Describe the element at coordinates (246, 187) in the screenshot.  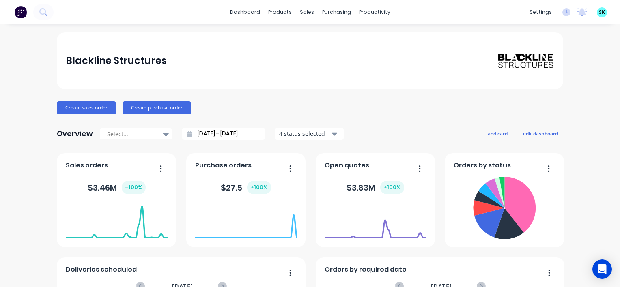
I see `div: $ 27.5` at that location.